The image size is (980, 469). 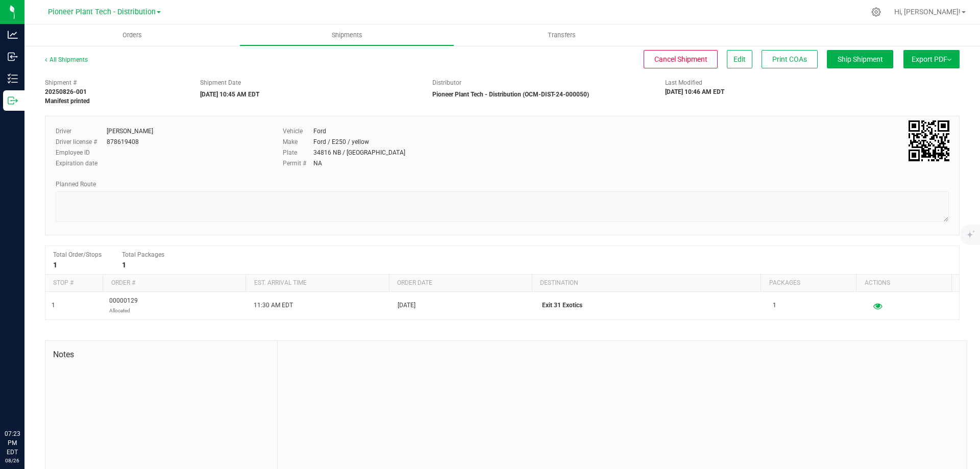 I want to click on div: Manage settings, so click(x=876, y=12).